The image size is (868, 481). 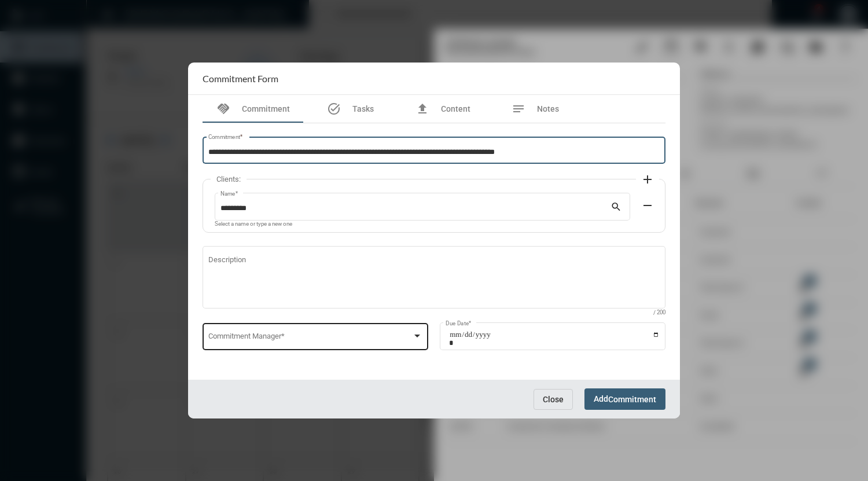 What do you see at coordinates (553, 399) in the screenshot?
I see `span: Close` at bounding box center [553, 399].